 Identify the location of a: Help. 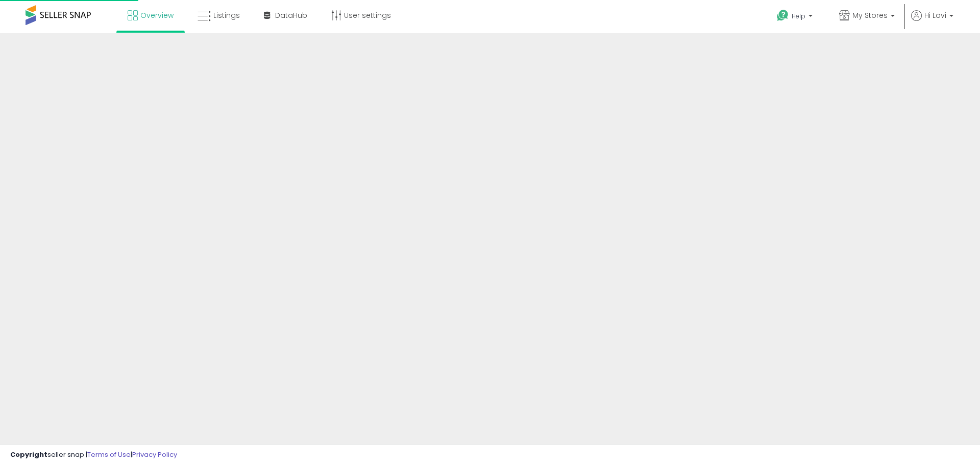
(796, 17).